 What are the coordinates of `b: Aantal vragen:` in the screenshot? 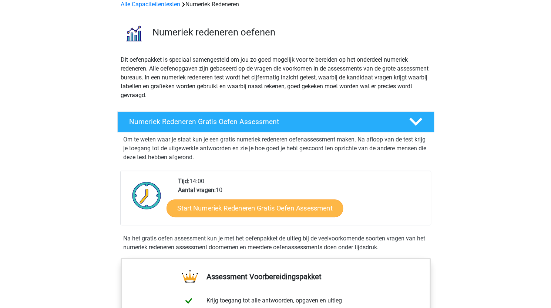 It's located at (197, 190).